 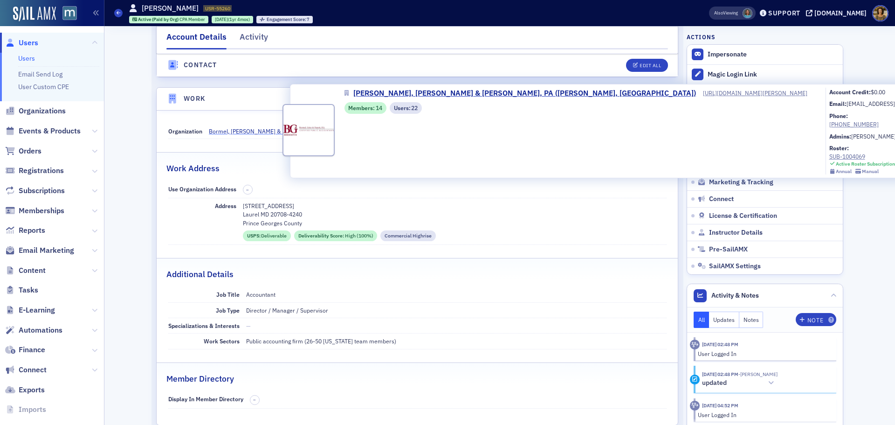 What do you see at coordinates (25, 350) in the screenshot?
I see `a: Finance` at bounding box center [25, 350].